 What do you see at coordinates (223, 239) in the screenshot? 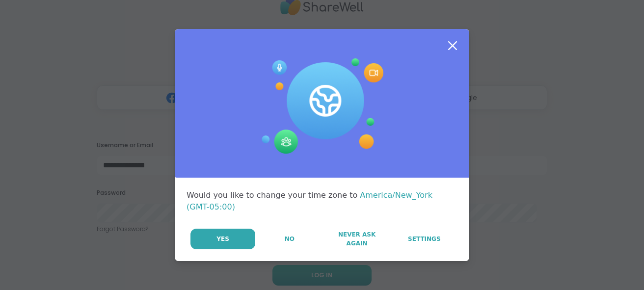
I see `button: Yes` at bounding box center [223, 239].